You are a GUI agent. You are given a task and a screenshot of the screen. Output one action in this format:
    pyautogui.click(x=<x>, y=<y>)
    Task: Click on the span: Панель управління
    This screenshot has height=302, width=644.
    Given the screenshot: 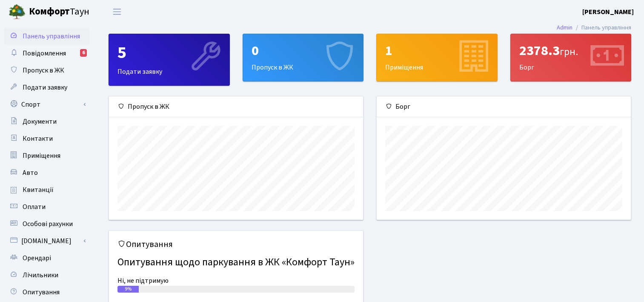 What is the action you would take?
    pyautogui.click(x=51, y=36)
    